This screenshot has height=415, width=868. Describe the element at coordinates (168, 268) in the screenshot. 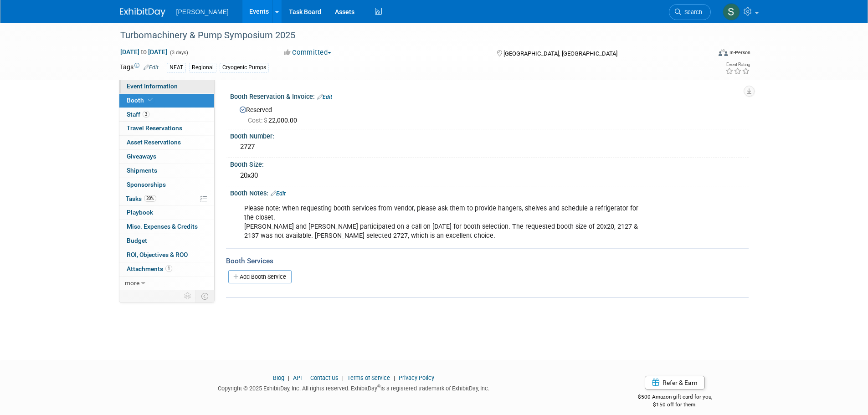

I see `span: 1` at that location.